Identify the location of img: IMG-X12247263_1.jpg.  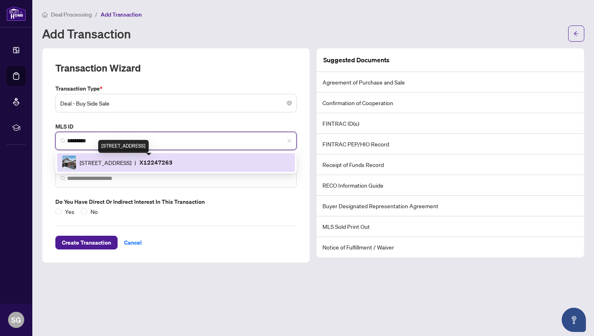
(69, 162).